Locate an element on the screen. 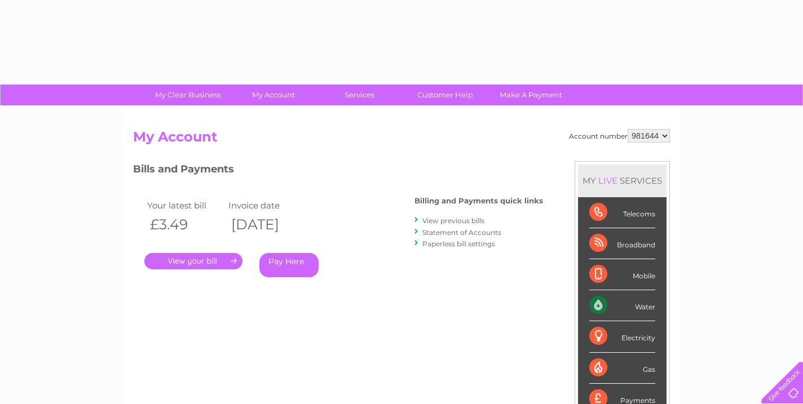 Image resolution: width=803 pixels, height=404 pixels. div: Broadband is located at coordinates (622, 244).